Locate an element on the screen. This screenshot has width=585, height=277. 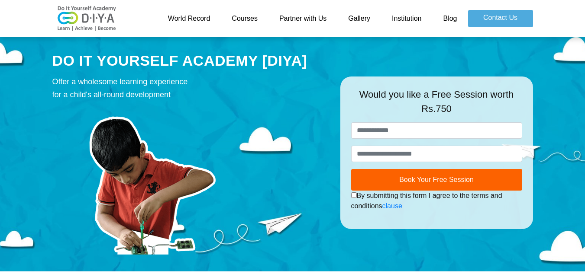
a: clause is located at coordinates (392, 206).